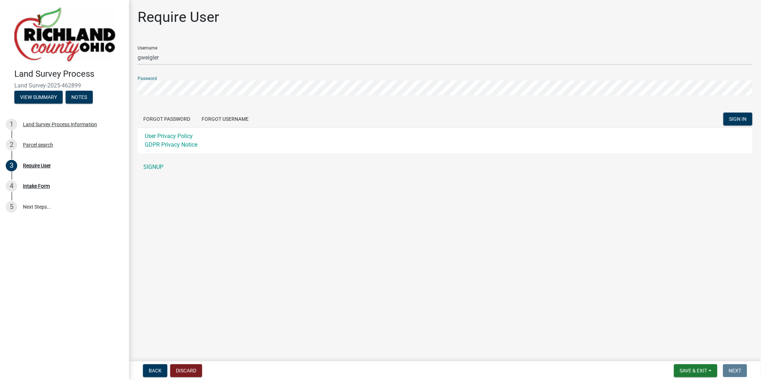 This screenshot has width=761, height=380. I want to click on h4: Land Survey Process, so click(69, 74).